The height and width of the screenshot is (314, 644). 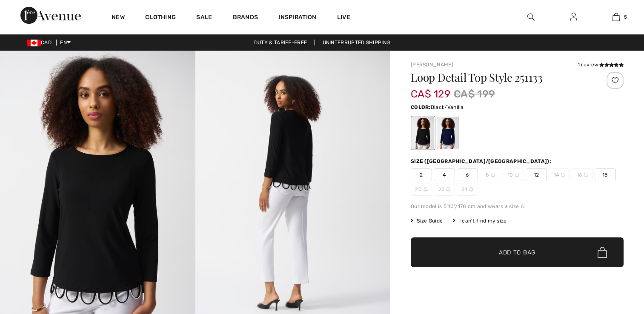 I want to click on img: Bag.svg, so click(x=602, y=252).